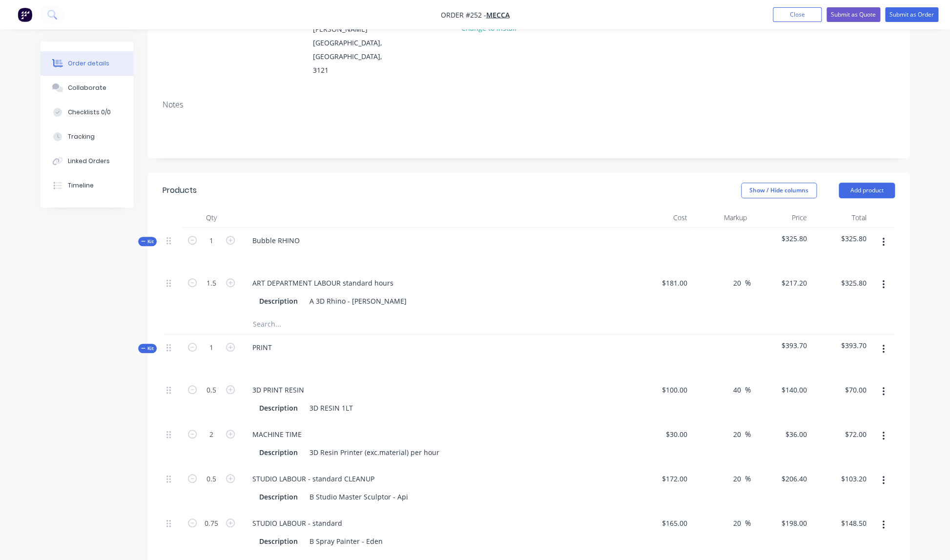 The image size is (950, 560). I want to click on div: Checklists 0/0, so click(90, 112).